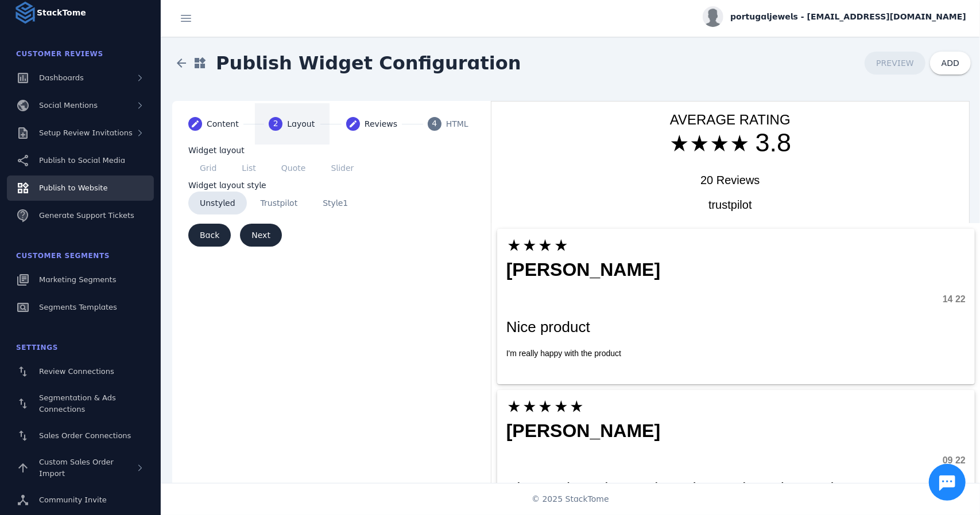 The width and height of the screenshot is (980, 515). What do you see at coordinates (62, 256) in the screenshot?
I see `span: Customer Segments` at bounding box center [62, 256].